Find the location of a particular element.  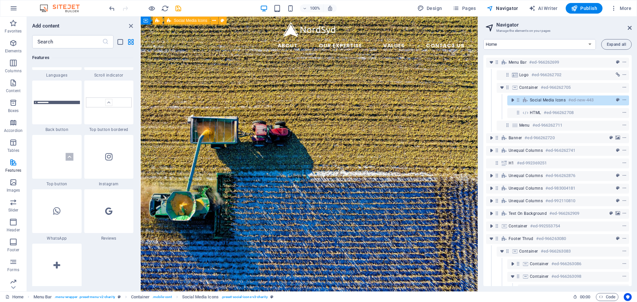

nav: breadcrumb is located at coordinates (153, 297).